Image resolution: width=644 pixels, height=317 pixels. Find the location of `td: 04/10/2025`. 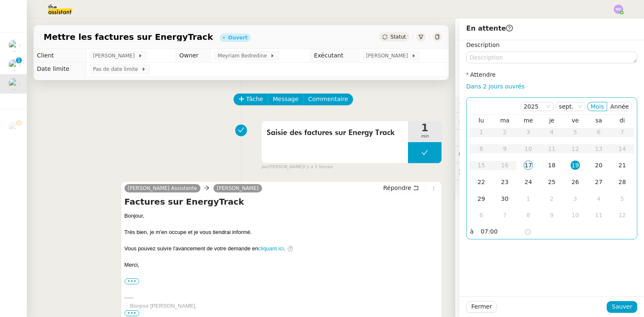

td: 04/10/2025 is located at coordinates (599, 199).